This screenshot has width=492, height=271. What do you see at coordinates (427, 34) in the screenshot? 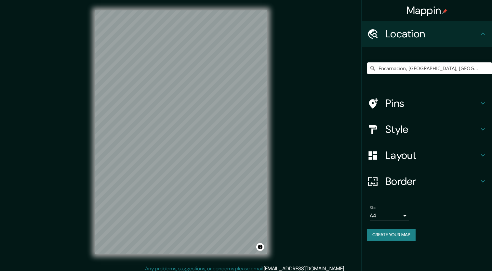
I see `div: Location` at bounding box center [427, 34].